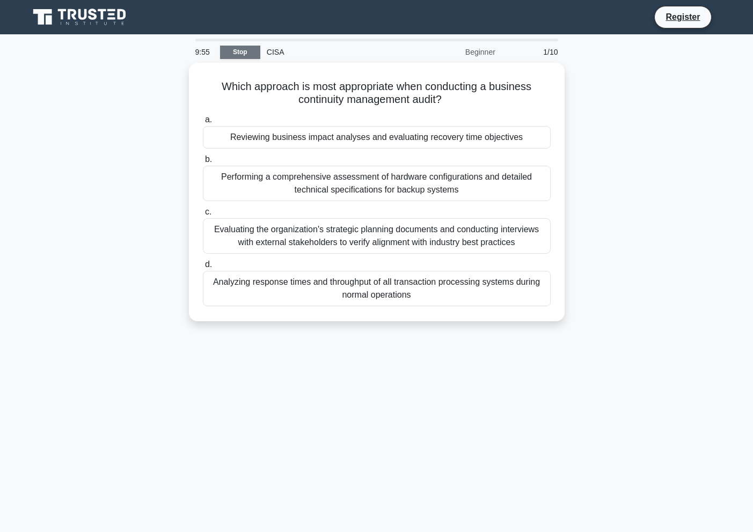  Describe the element at coordinates (377, 137) in the screenshot. I see `div: Reviewing business impact analyses and evaluating recovery time objectives` at that location.